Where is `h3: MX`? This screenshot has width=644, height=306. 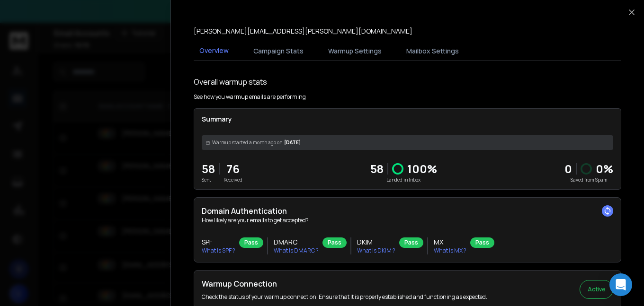
h3: MX is located at coordinates (450, 242).